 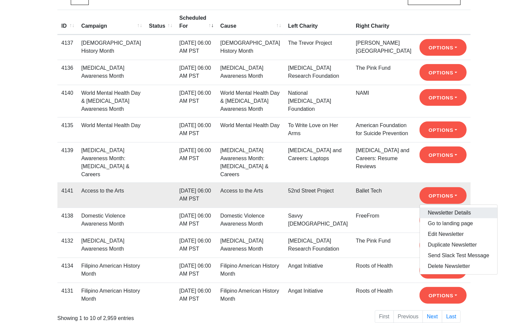 I want to click on th: Cause: activate to sort column ascending, so click(x=250, y=22).